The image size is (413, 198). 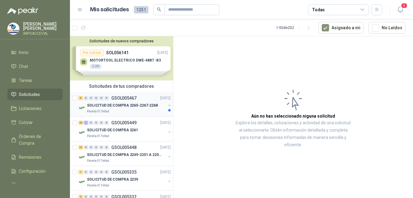 What do you see at coordinates (29, 94) in the screenshot?
I see `span: Solicitudes` at bounding box center [29, 94].